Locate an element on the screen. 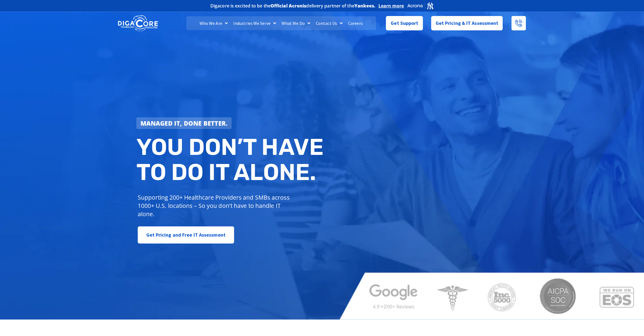 This screenshot has width=644, height=336. img: Acronis is located at coordinates (420, 6).